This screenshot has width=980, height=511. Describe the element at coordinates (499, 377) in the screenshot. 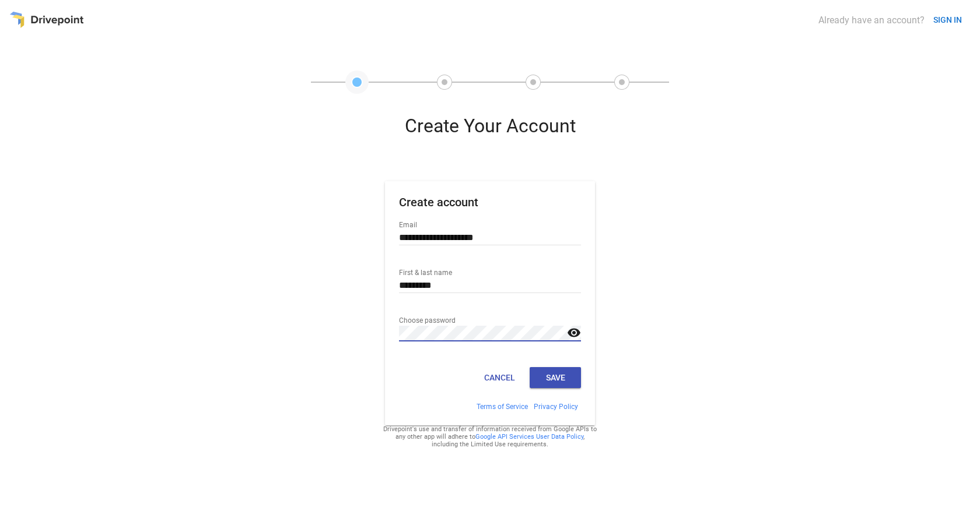

I see `button: Cancel` at that location.